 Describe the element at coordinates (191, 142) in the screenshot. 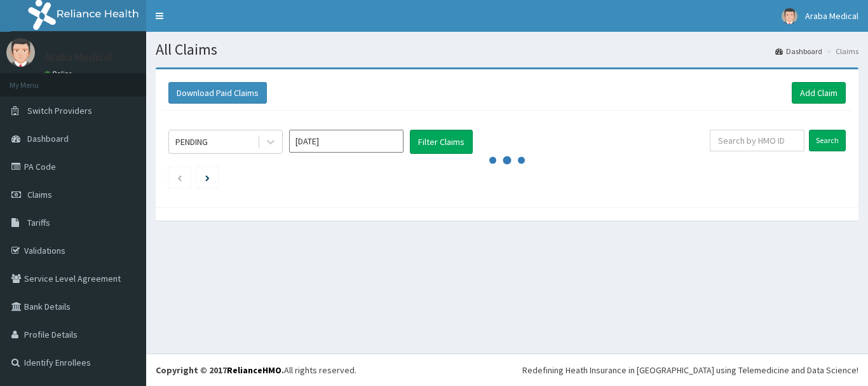

I see `div: PENDING` at that location.